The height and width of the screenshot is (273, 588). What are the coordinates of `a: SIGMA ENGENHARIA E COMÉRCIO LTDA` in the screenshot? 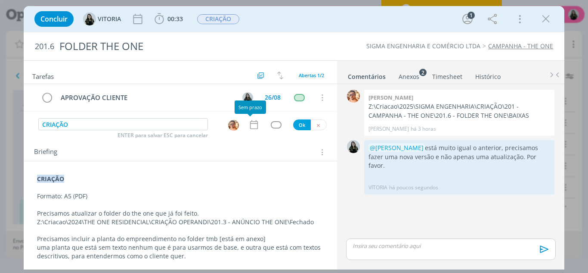 It's located at (423, 46).